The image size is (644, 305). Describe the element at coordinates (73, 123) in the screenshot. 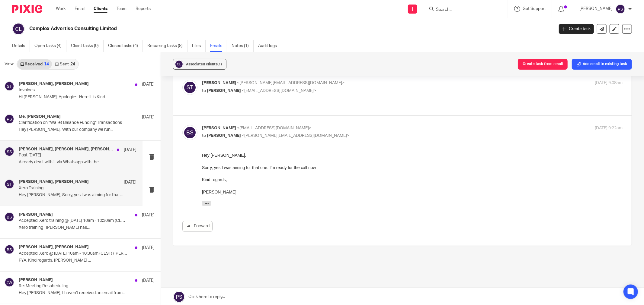

I see `p: Clarification on "Wallet Balance Funding" Transactions` at that location.